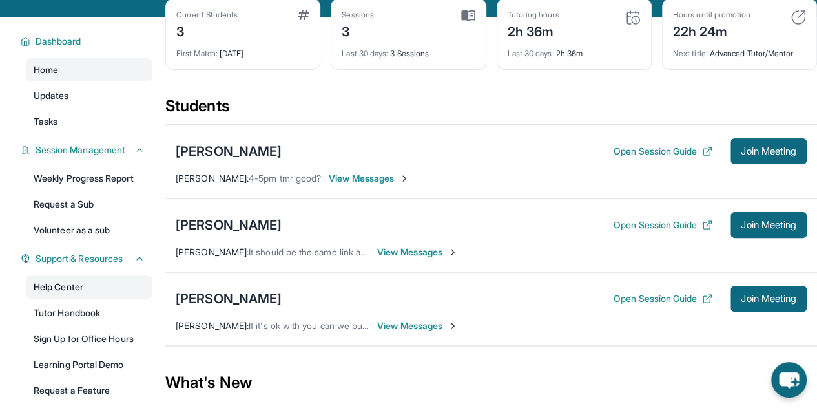  Describe the element at coordinates (89, 178) in the screenshot. I see `a: Weekly Progress Report` at that location.